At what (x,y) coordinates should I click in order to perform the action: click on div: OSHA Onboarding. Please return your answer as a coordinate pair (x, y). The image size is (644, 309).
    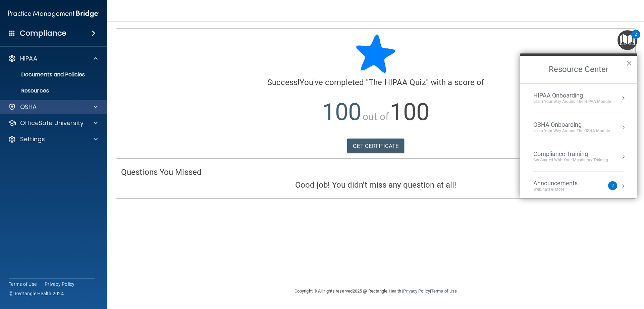
    Looking at the image, I should click on (571, 125).